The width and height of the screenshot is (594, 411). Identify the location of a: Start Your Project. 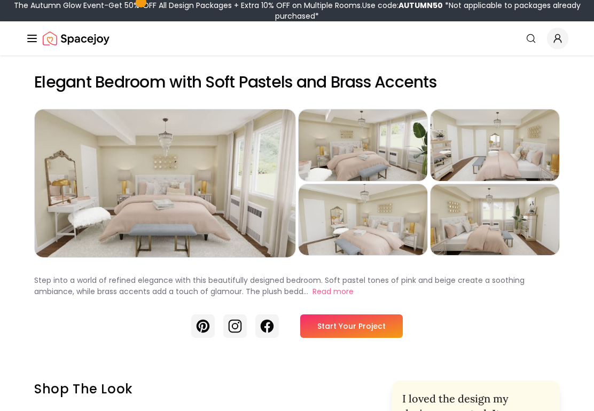
(351, 326).